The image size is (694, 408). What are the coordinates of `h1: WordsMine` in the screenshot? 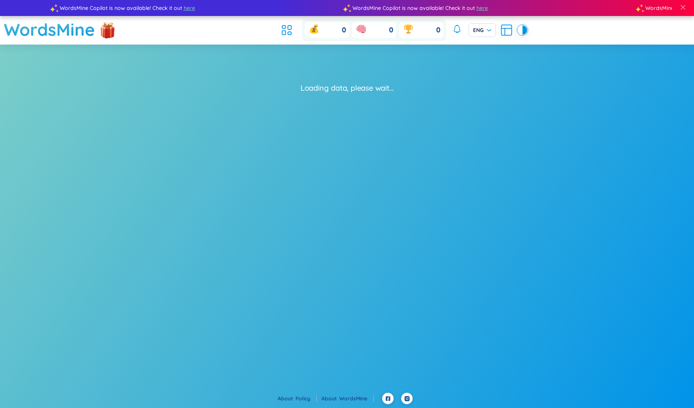 It's located at (49, 29).